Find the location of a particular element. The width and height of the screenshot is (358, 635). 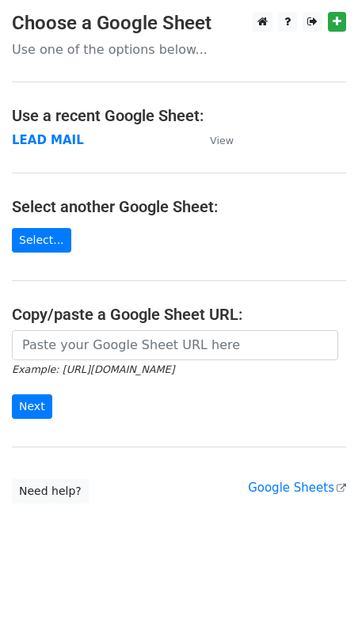

a: View is located at coordinates (214, 140).